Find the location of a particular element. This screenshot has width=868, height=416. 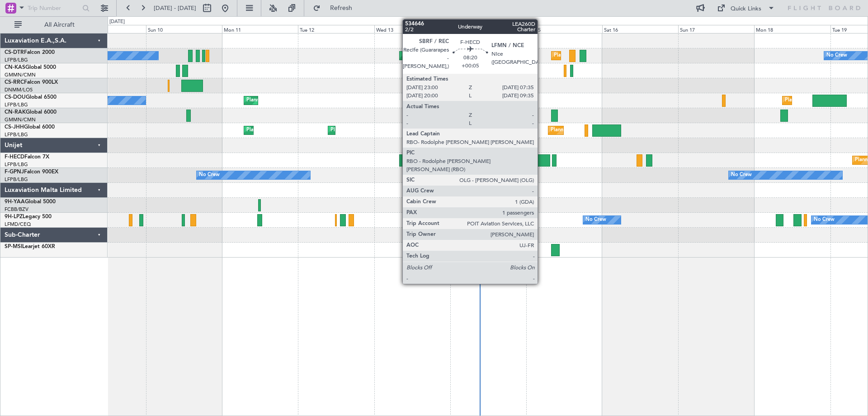

span: CS-RRC is located at coordinates (14, 82).